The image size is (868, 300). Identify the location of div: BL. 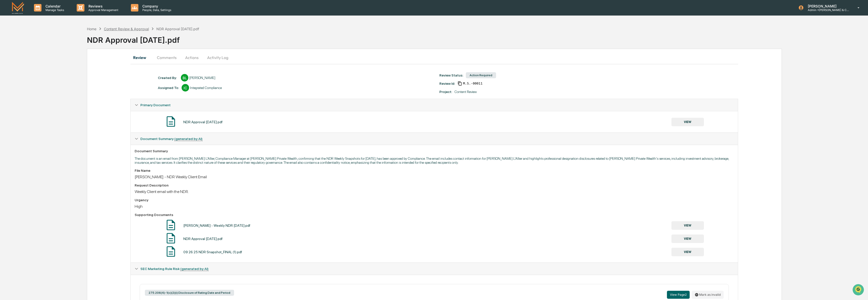
(184, 78).